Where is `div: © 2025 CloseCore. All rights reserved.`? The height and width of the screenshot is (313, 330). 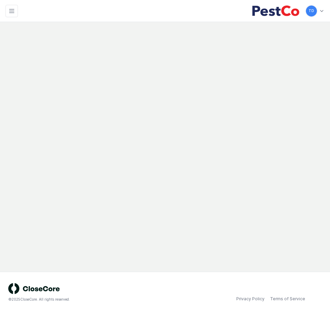
div: © 2025 CloseCore. All rights reserved. is located at coordinates (86, 300).